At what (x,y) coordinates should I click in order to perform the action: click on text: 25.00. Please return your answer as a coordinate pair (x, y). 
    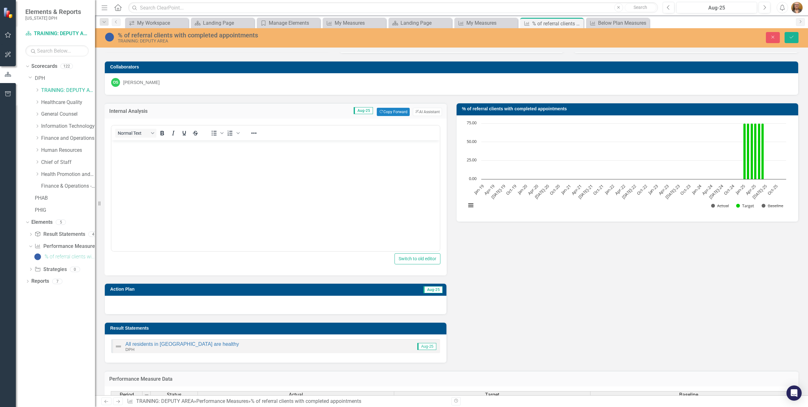
    Looking at the image, I should click on (472, 160).